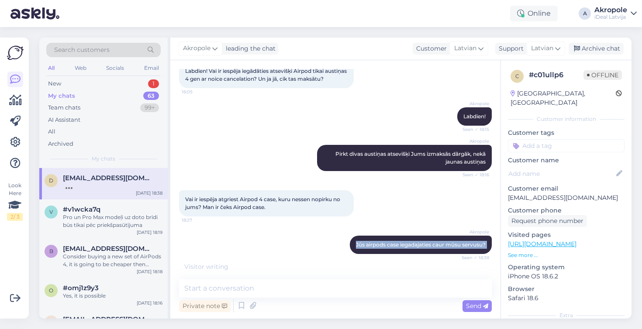 This screenshot has width=642, height=329. What do you see at coordinates (64, 120) in the screenshot?
I see `div: AI Assistant` at bounding box center [64, 120].